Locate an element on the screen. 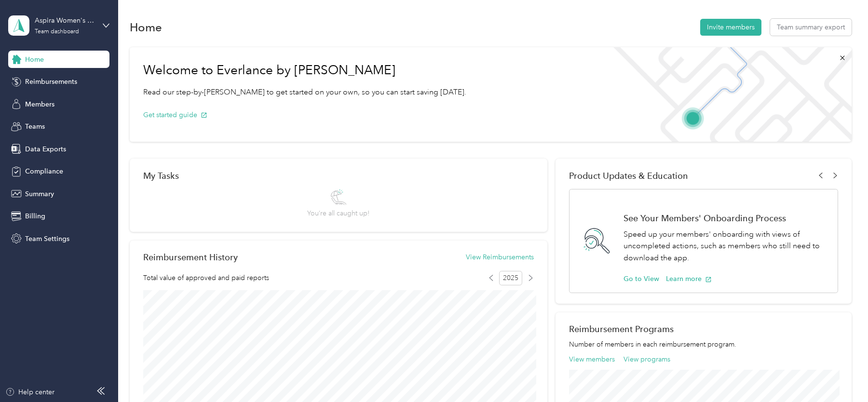 This screenshot has height=402, width=868. span: 2025 is located at coordinates (510, 278).